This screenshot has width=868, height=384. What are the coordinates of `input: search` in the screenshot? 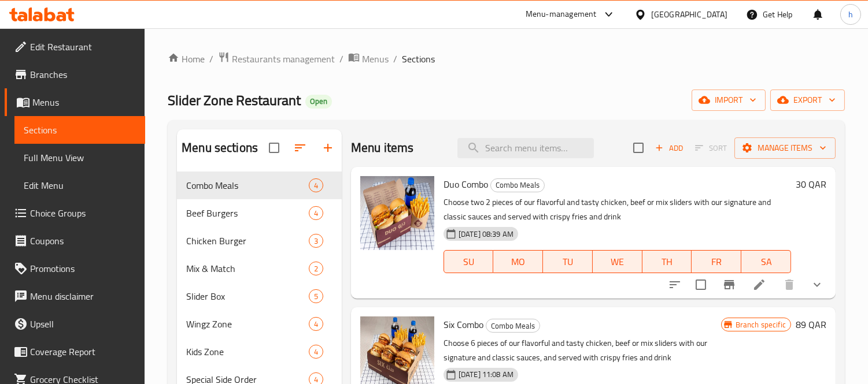 It's located at (526, 148).